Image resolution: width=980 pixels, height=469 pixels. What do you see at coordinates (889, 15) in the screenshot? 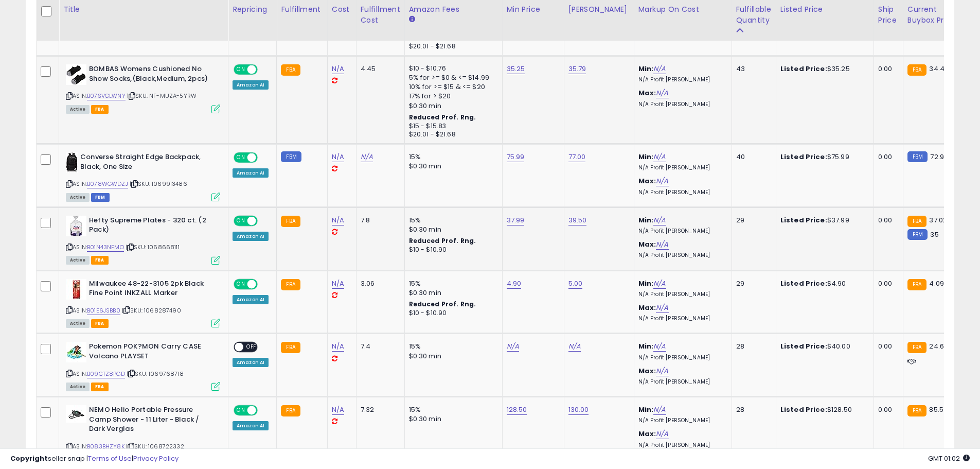
I see `div: Ship Price` at bounding box center [889, 15].